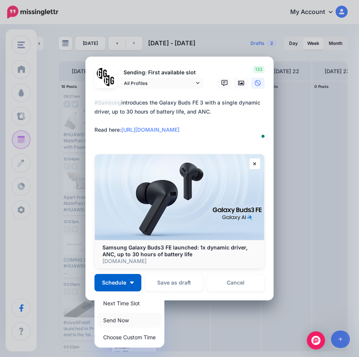  What do you see at coordinates (129, 303) in the screenshot?
I see `a: Next Time Slot` at bounding box center [129, 303].